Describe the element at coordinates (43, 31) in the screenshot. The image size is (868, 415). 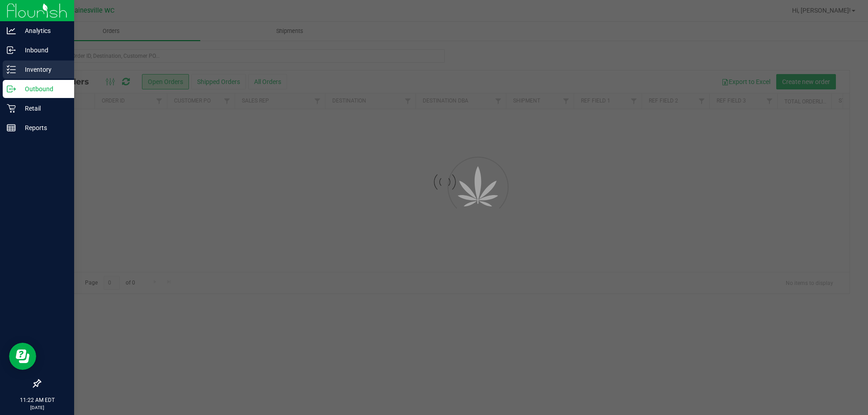
I see `p: Analytics` at that location.